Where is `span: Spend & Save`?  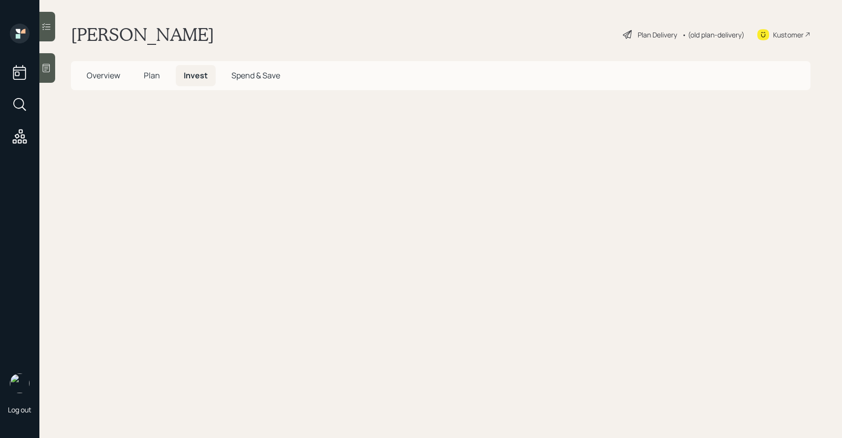 span: Spend & Save is located at coordinates (255, 75).